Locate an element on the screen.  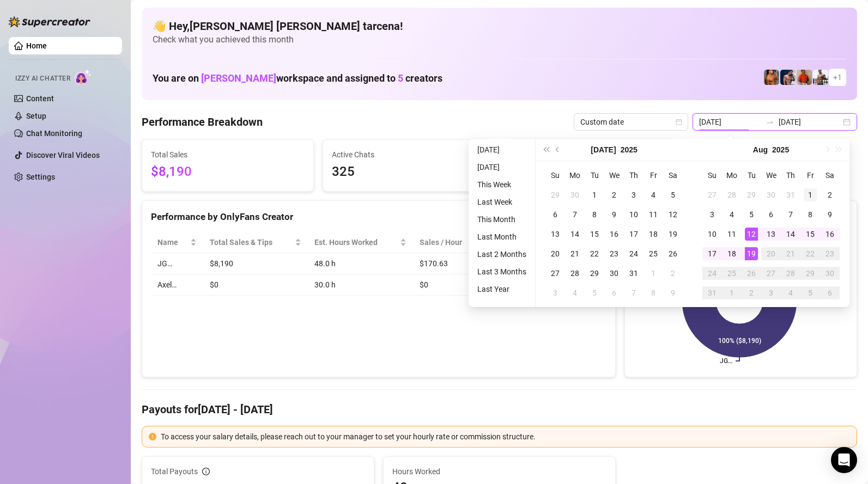
td: 2025-07-19 is located at coordinates (673, 234).